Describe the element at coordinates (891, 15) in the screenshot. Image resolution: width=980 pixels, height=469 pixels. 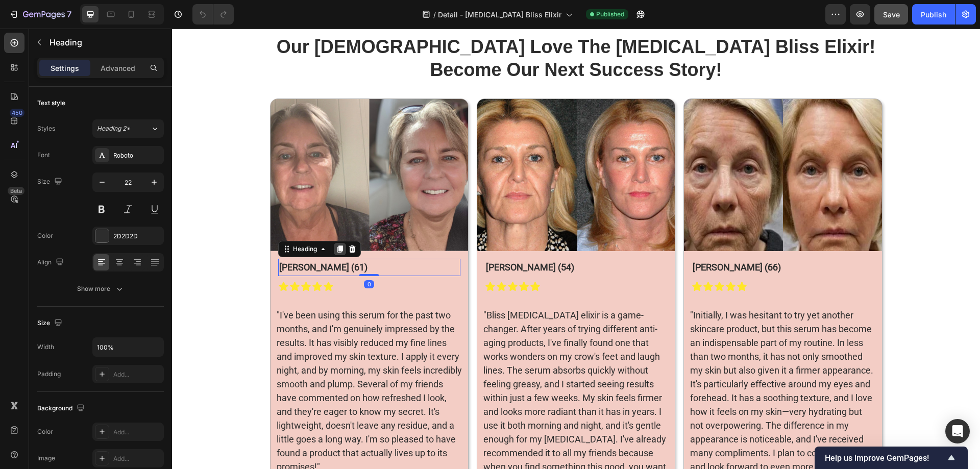
I see `button: Save` at that location.